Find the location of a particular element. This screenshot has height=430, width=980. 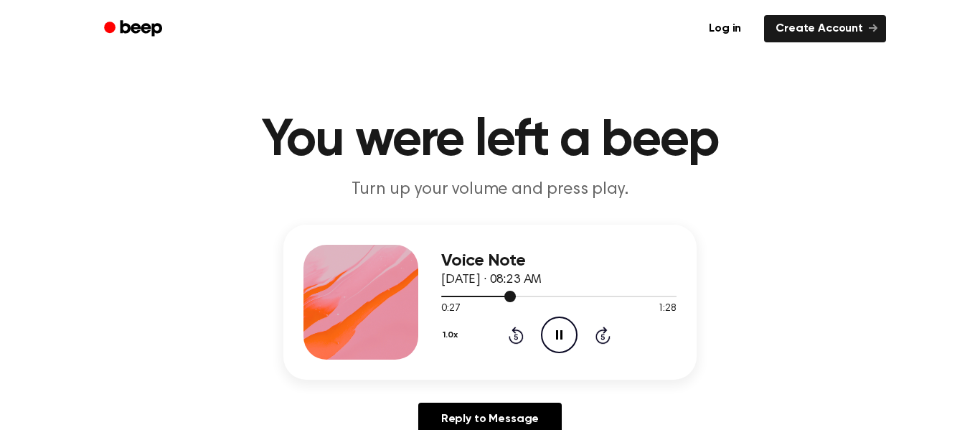

a: Log in is located at coordinates (725, 29).